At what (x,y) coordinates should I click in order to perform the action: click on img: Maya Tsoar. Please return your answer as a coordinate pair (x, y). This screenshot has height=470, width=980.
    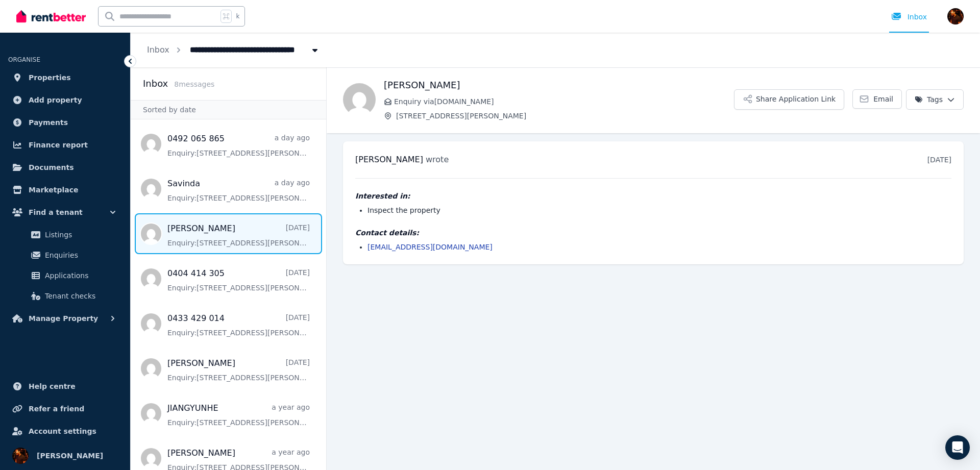
    Looking at the image, I should click on (359, 99).